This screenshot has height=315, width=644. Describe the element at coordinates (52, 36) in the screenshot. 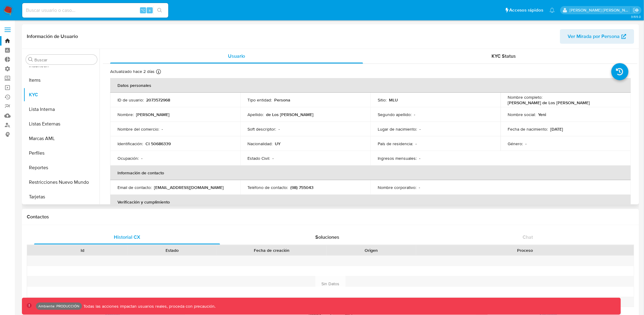

I see `h1: Información de Usuario` at that location.